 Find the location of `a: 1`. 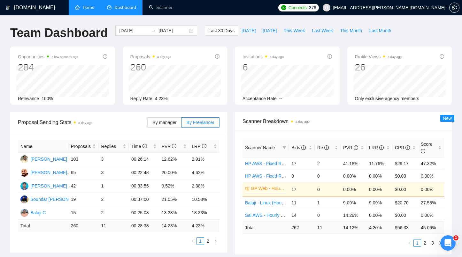

a: 1 is located at coordinates (200, 241).